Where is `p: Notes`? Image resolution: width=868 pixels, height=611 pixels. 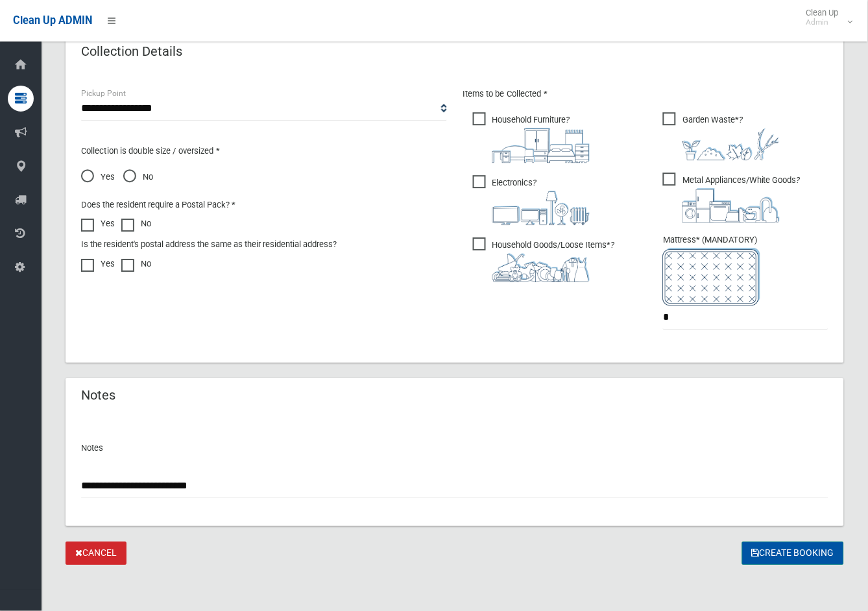 p: Notes is located at coordinates (455, 448).